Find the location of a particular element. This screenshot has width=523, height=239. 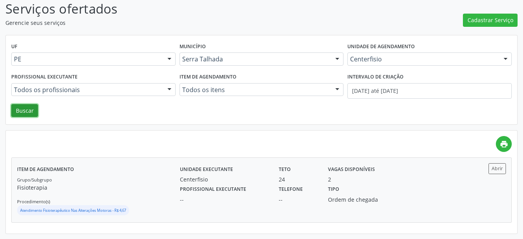

p: Gerencie seus serviços is located at coordinates (185, 22).